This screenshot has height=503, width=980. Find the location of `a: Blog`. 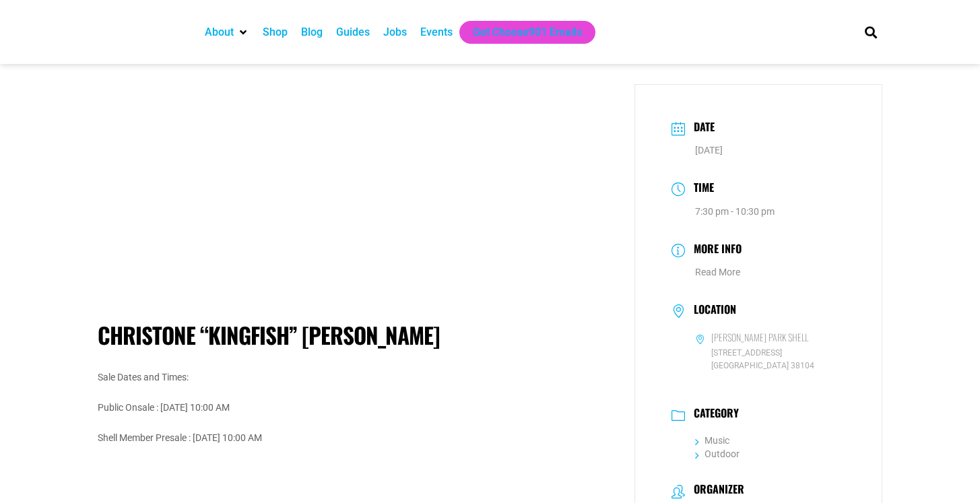

a: Blog is located at coordinates (311, 32).